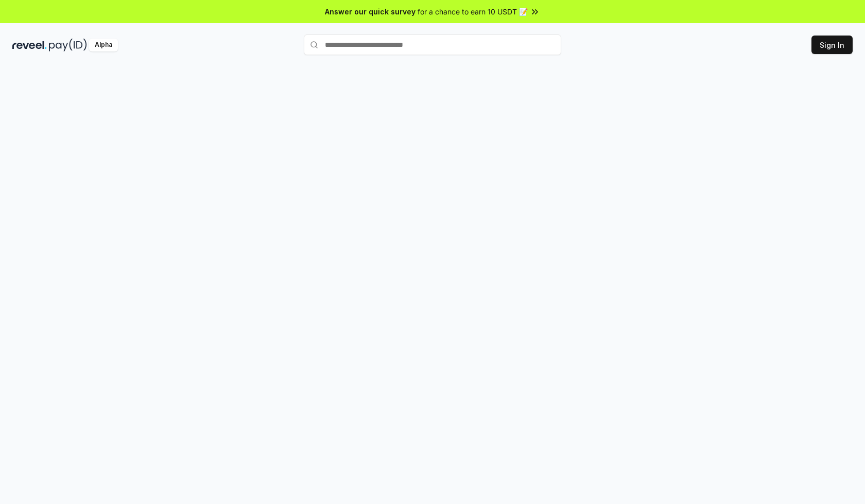 The width and height of the screenshot is (865, 504). I want to click on span: Answer our quick survey, so click(370, 11).